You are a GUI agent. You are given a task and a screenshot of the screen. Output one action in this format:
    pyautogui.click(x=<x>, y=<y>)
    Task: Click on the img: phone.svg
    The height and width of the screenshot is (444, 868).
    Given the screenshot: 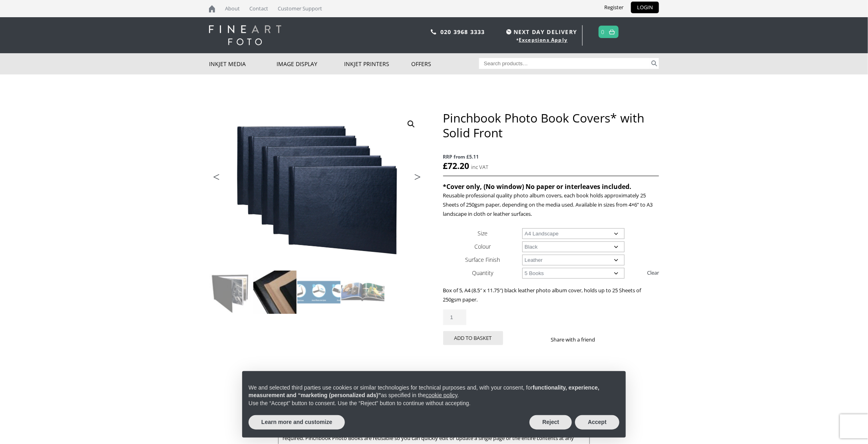 What is the action you would take?
    pyautogui.click(x=434, y=32)
    